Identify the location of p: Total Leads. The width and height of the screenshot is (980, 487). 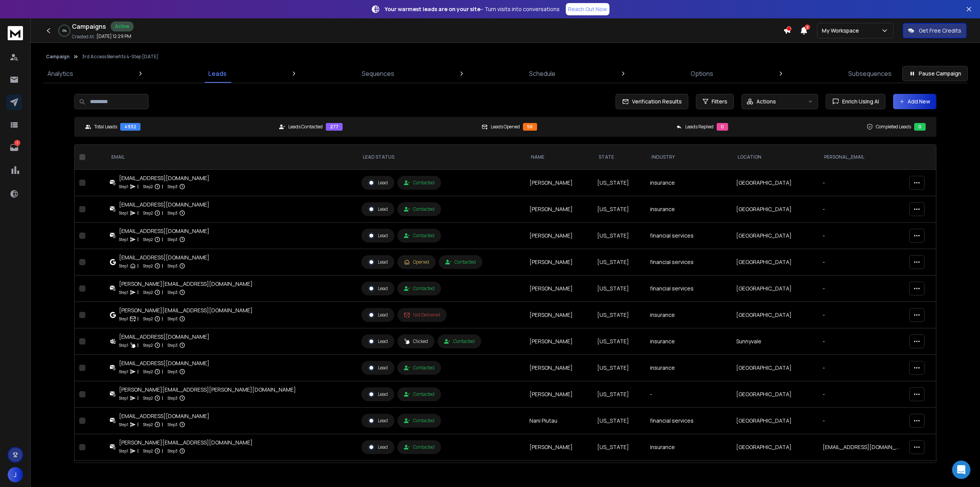
(105, 127).